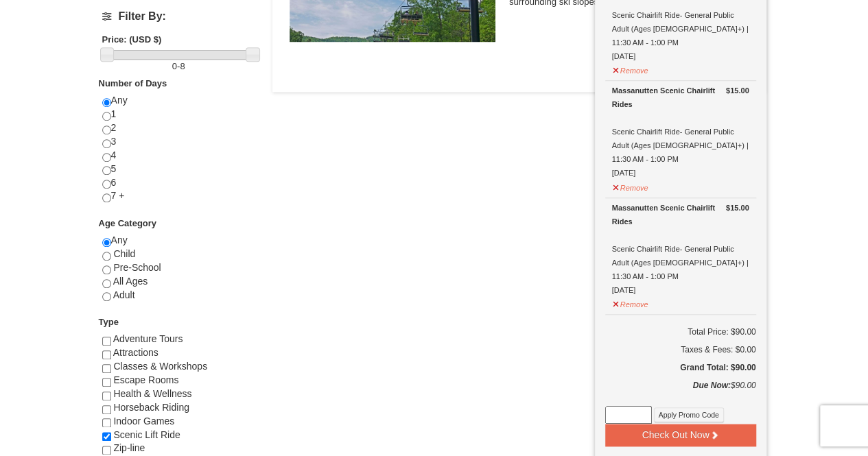 The image size is (868, 456). I want to click on span: Scenic Lift Ride, so click(146, 435).